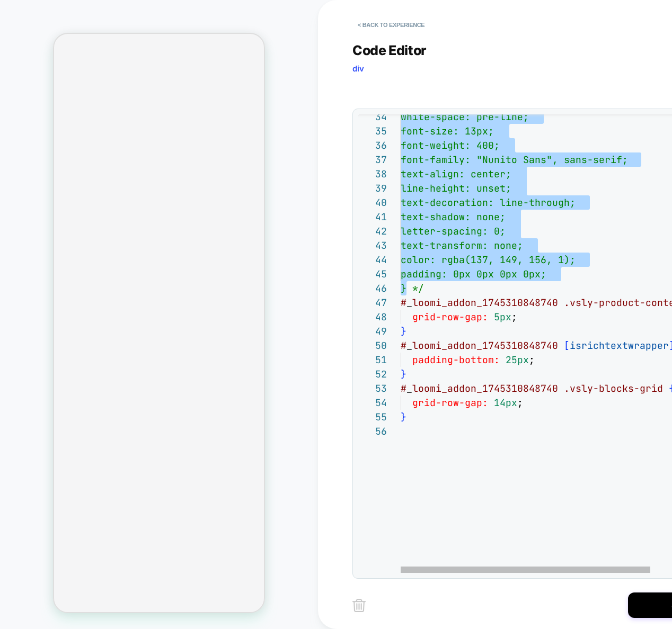  What do you see at coordinates (488, 260) in the screenshot?
I see `span: color: rgba(137, 149, 156, 1);` at bounding box center [488, 260].